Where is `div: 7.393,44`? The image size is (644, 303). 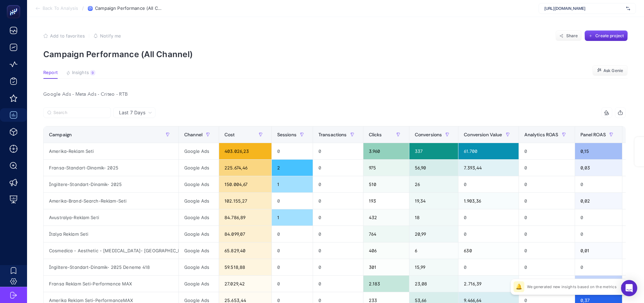
div: 7.393,44 is located at coordinates (488, 168).